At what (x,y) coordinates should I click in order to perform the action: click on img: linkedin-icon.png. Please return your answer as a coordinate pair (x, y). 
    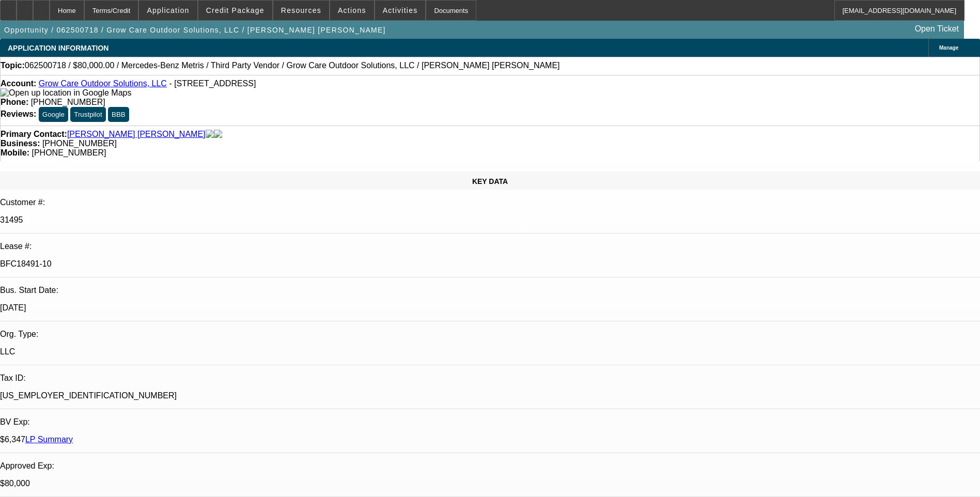
    Looking at the image, I should click on (218, 134).